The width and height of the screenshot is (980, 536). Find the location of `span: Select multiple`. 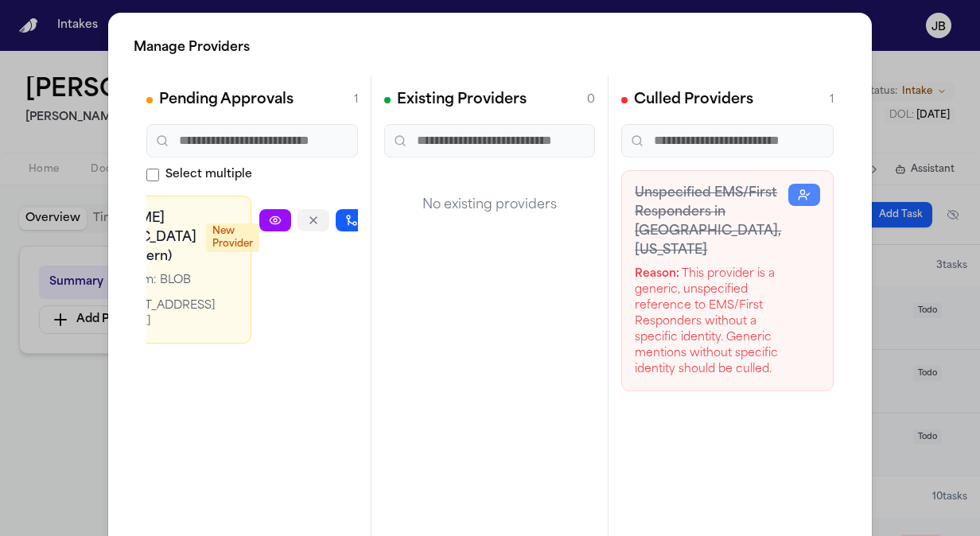

span: Select multiple is located at coordinates (208, 175).